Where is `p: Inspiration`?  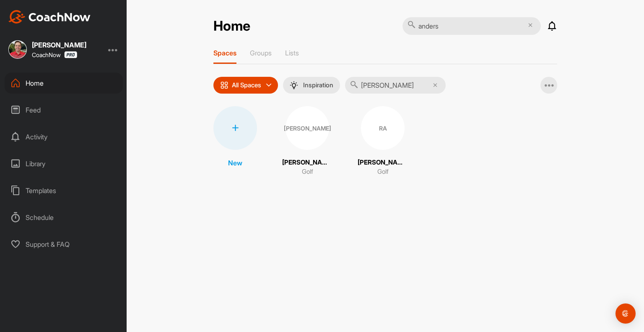
p: Inspiration is located at coordinates (318, 85).